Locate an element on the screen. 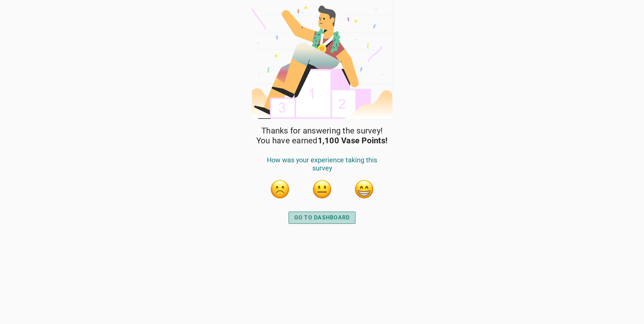 The width and height of the screenshot is (644, 324). button: GO TO DASHBOARD is located at coordinates (322, 218).